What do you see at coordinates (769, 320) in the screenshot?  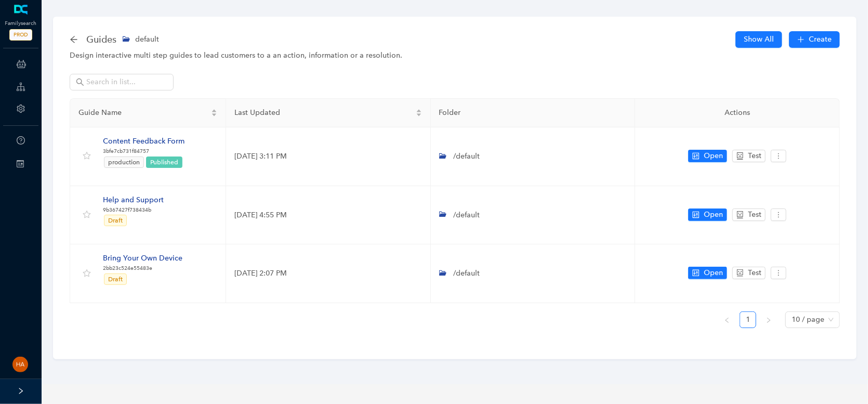 I see `button: right` at bounding box center [769, 320].